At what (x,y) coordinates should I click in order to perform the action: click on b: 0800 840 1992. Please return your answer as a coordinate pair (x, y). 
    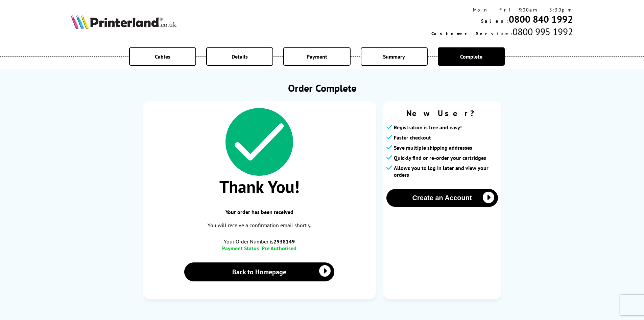
    Looking at the image, I should click on (541, 19).